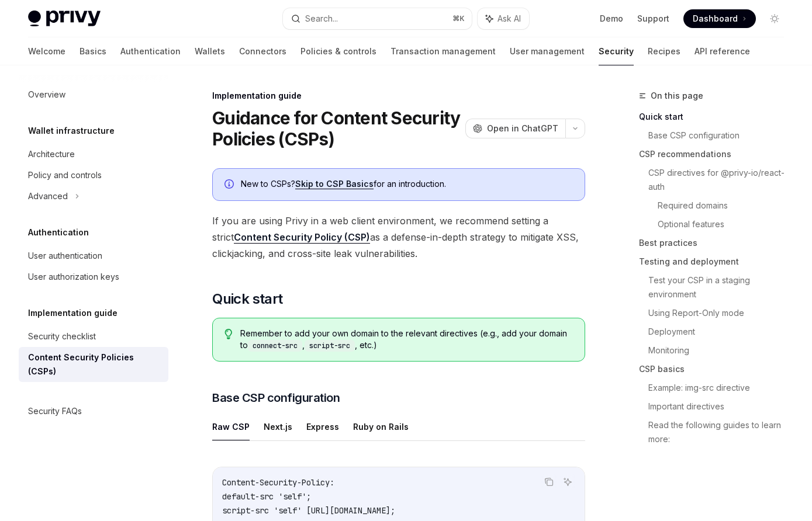 The image size is (812, 521). What do you see at coordinates (720, 407) in the screenshot?
I see `a: Important directives` at bounding box center [720, 407].